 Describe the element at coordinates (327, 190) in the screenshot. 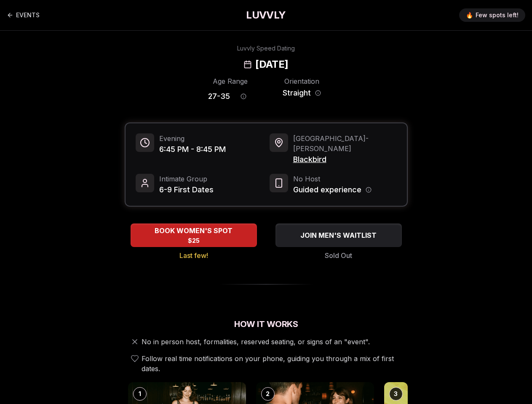

I see `span: Guided experience` at that location.